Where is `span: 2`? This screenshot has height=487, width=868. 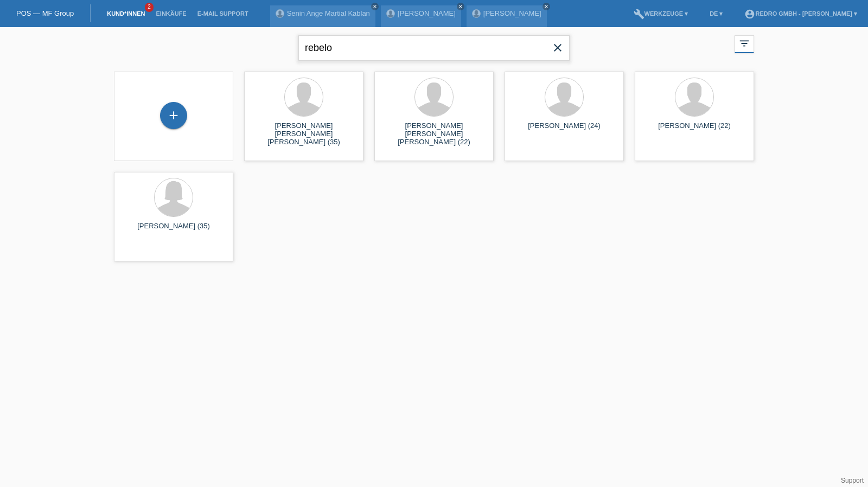
span: 2 is located at coordinates (149, 8).